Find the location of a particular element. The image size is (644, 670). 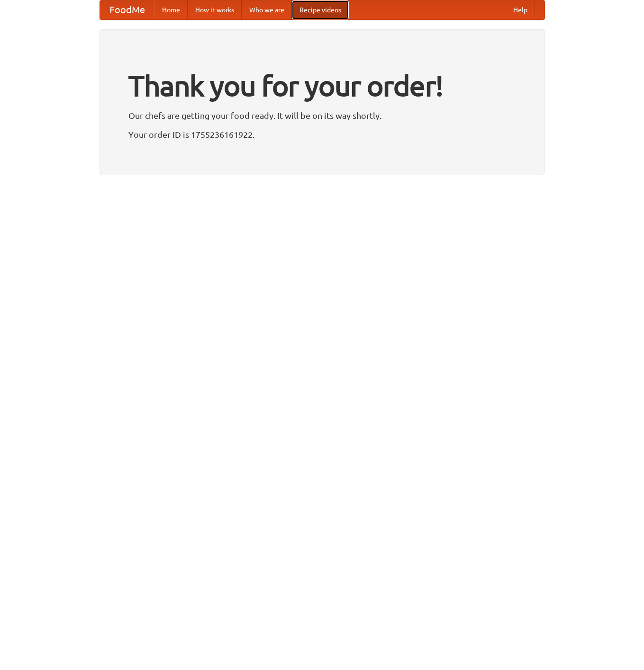

p: Our chefs are getting your food ready. It will be on its way shortly. is located at coordinates (322, 115).